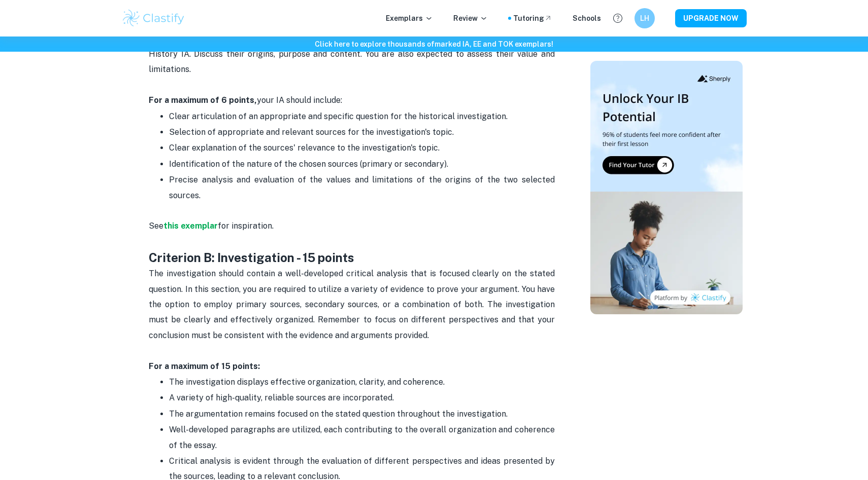 This screenshot has width=868, height=480. What do you see at coordinates (587, 18) in the screenshot?
I see `a: Schools` at bounding box center [587, 18].